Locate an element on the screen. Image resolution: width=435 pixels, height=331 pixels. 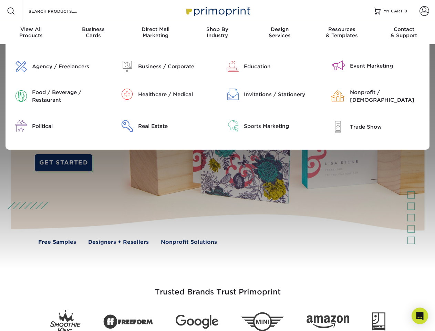
span: Resources is located at coordinates (342, 29).